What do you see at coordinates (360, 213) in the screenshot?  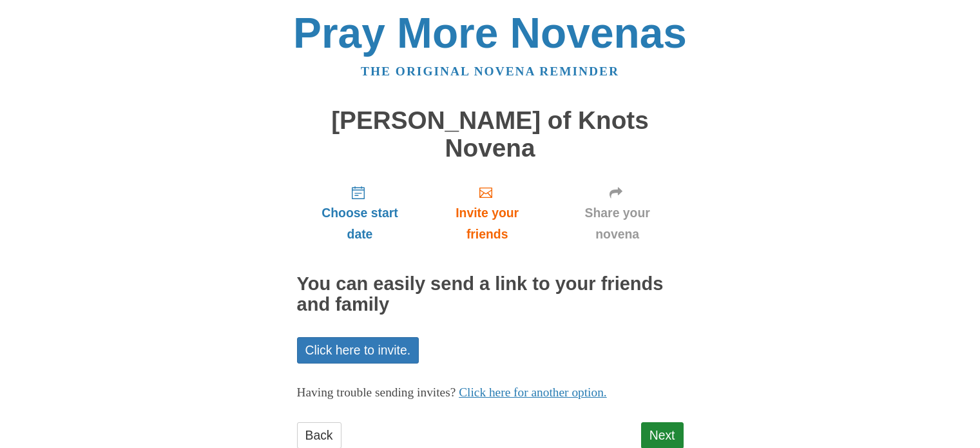 I see `a: Choose start date` at bounding box center [360, 213].